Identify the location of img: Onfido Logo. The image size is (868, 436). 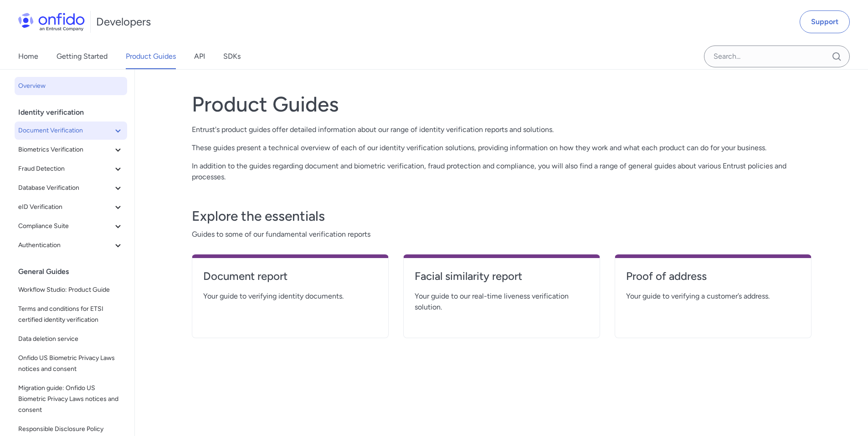
(52, 22).